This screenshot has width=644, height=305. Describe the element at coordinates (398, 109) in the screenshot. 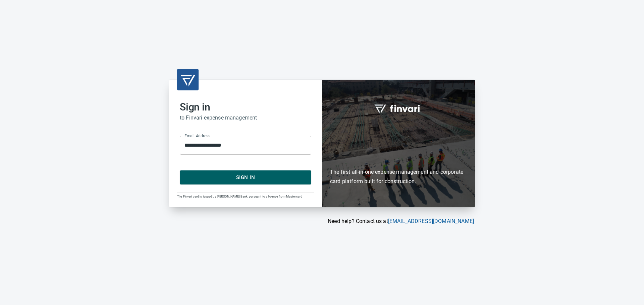

I see `img: fullword_logo_white.png` at that location.